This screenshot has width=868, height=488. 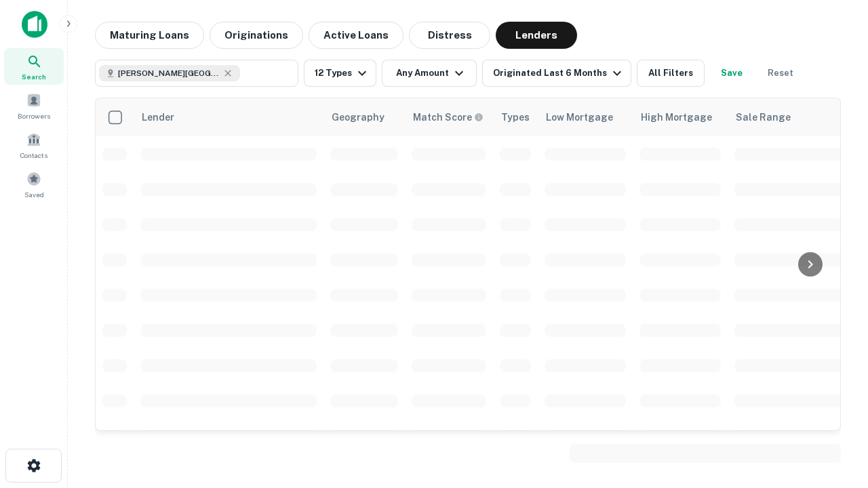 What do you see at coordinates (34, 145) in the screenshot?
I see `div: Contacts` at bounding box center [34, 145].